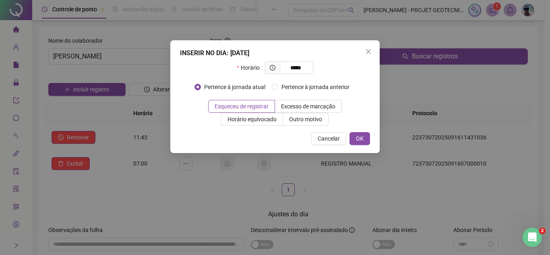 The width and height of the screenshot is (550, 255). What do you see at coordinates (273, 68) in the screenshot?
I see `span: clock-circle` at bounding box center [273, 68].